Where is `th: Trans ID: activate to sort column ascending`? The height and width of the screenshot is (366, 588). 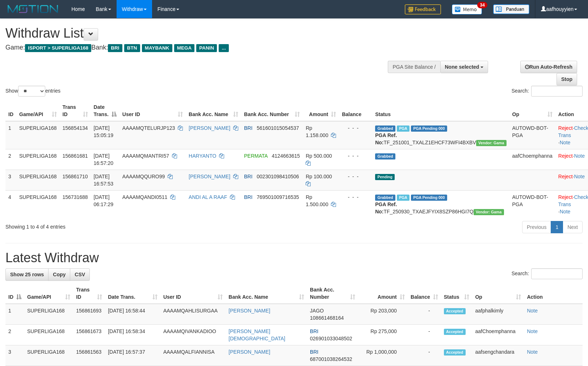
th: Trans ID: activate to sort column ascending is located at coordinates (75, 111).